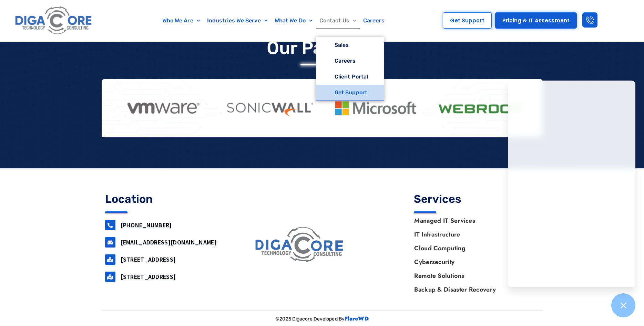  What do you see at coordinates (357, 319) in the screenshot?
I see `a: FlareWD` at bounding box center [357, 319].